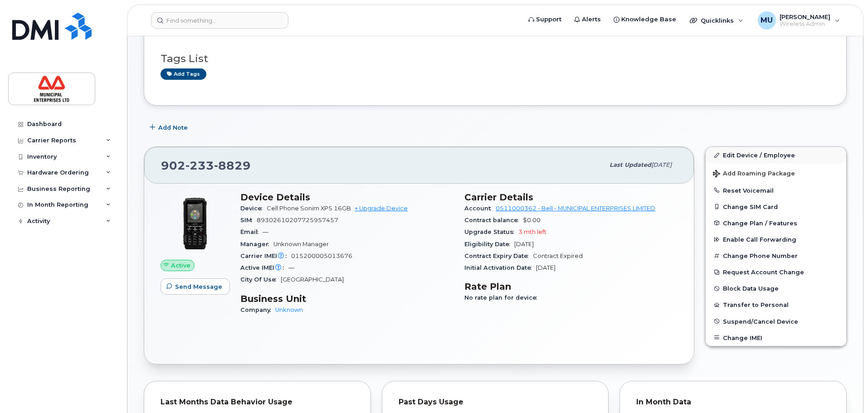  I want to click on button: Suspend/Cancel Device, so click(776, 322).